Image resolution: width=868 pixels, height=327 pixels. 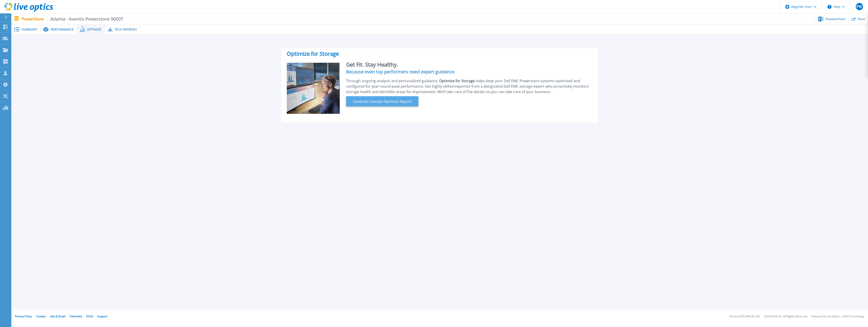 What do you see at coordinates (859, 7) in the screenshot?
I see `span: PW` at bounding box center [859, 7].